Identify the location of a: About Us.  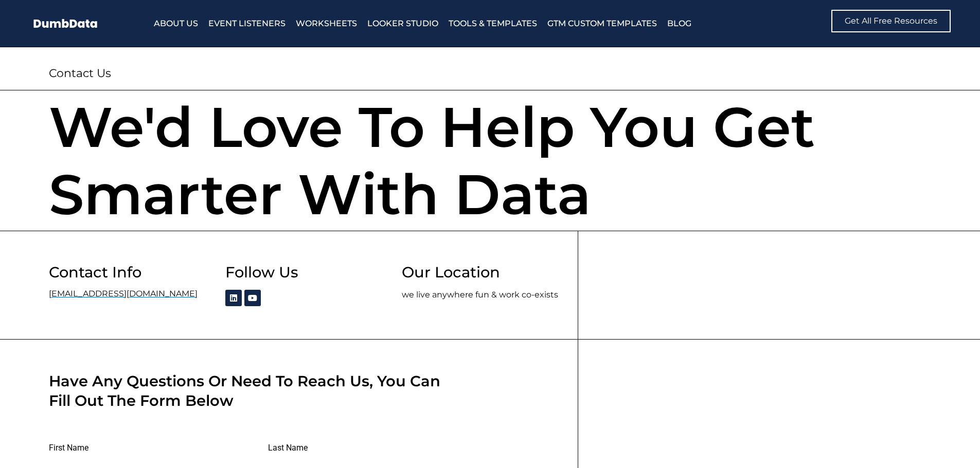
(176, 23).